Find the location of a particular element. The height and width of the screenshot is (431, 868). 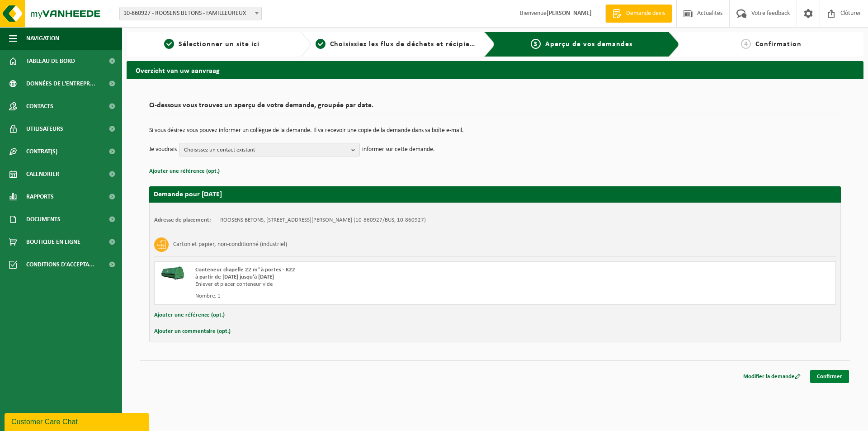

button: Choisissez un contact existant is located at coordinates (269, 150).